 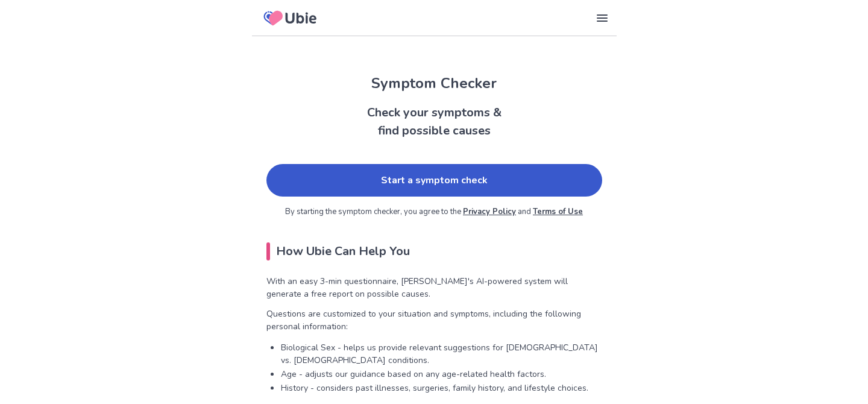 What do you see at coordinates (434, 121) in the screenshot?
I see `h2: Check your symptoms & find possible causes` at bounding box center [434, 121].